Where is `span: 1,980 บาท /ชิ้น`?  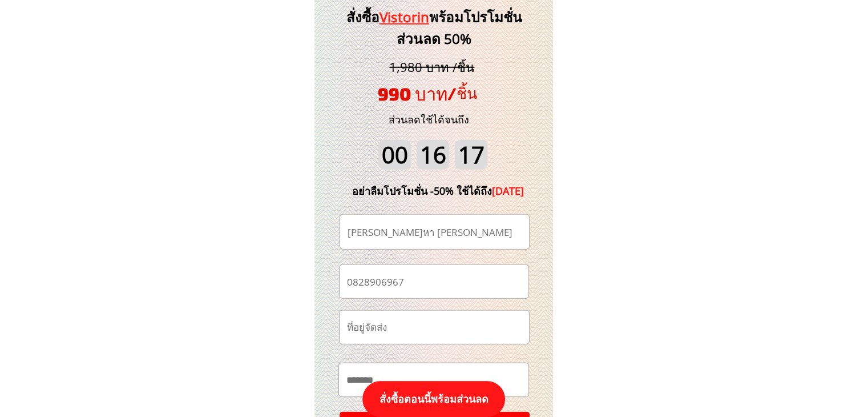 span: 1,980 บาท /ชิ้น is located at coordinates (431, 67).